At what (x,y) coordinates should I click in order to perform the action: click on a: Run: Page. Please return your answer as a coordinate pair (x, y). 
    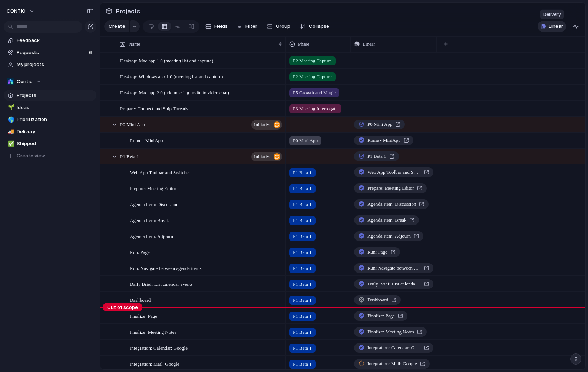
    Looking at the image, I should click on (377, 252).